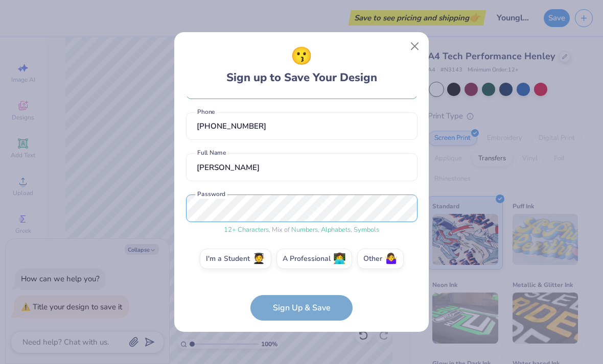 This screenshot has height=364, width=603. What do you see at coordinates (235, 259) in the screenshot?
I see `label: I'm a Student` at bounding box center [235, 259].